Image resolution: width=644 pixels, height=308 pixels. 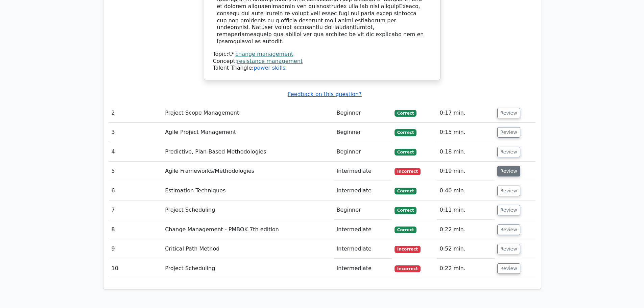 I want to click on td: 9, so click(x=135, y=249).